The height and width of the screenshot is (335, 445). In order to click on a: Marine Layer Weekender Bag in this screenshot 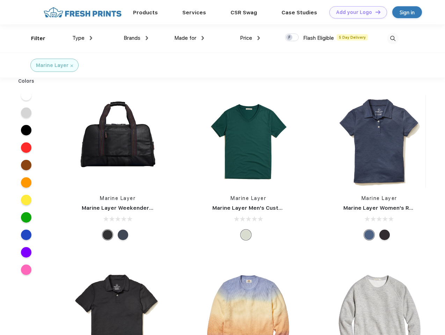, I will do `click(121, 208)`.